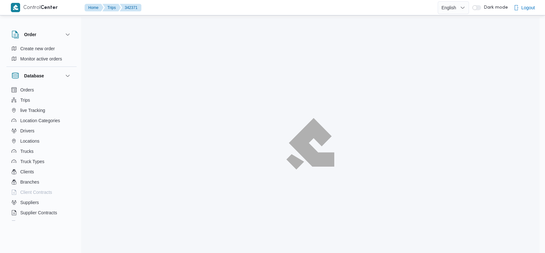 The width and height of the screenshot is (545, 253). What do you see at coordinates (131, 8) in the screenshot?
I see `button: 342371` at bounding box center [131, 8].